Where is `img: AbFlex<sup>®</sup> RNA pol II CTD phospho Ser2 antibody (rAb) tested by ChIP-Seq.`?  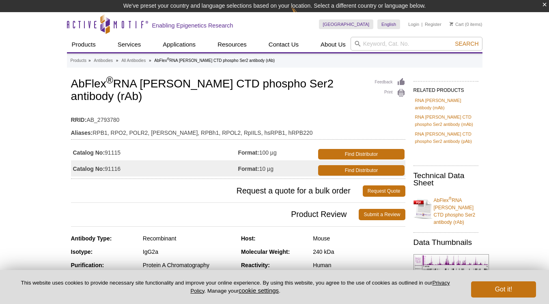
img: AbFlex<sup>®</sup> RNA pol II CTD phospho Ser2 antibody (rAb) tested by ChIP-Seq. is located at coordinates (451, 269).